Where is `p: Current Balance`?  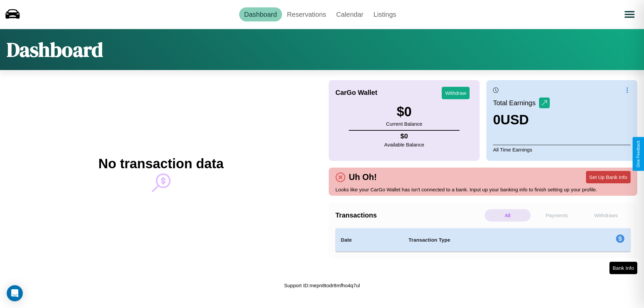
p: Current Balance is located at coordinates (404, 124).